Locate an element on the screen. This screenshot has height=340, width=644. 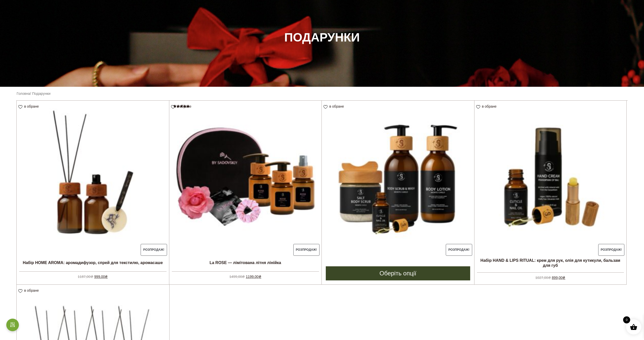
h2: La ROSE — лімітована літня лінійка is located at coordinates (246, 262).